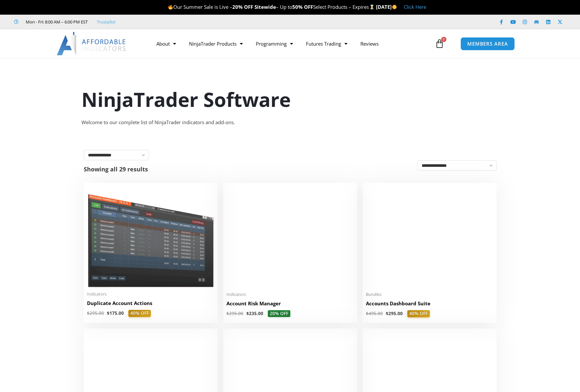 The width and height of the screenshot is (580, 392). Describe the element at coordinates (106, 22) in the screenshot. I see `a: Trustpilot` at that location.